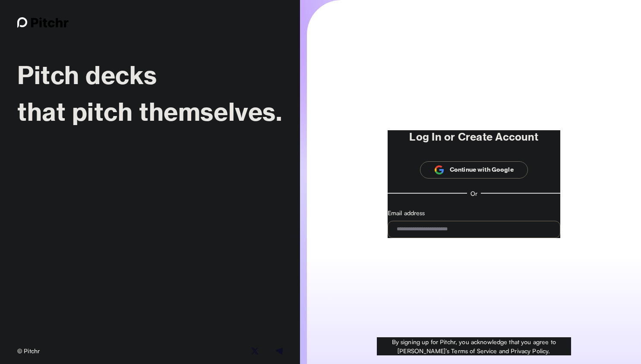  What do you see at coordinates (473, 193) in the screenshot?
I see `p: Or` at bounding box center [473, 193].